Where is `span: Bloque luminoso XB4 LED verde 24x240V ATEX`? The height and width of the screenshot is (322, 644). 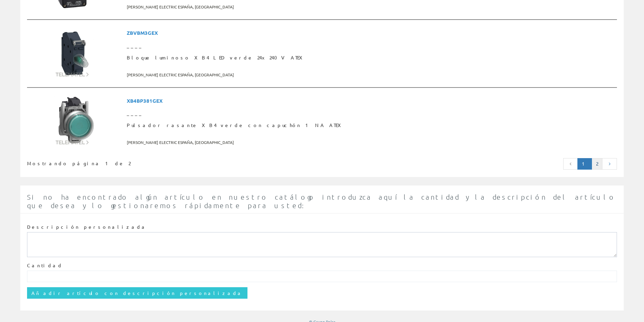
span: Bloque luminoso XB4 LED verde 24x240V ATEX is located at coordinates (371, 58).